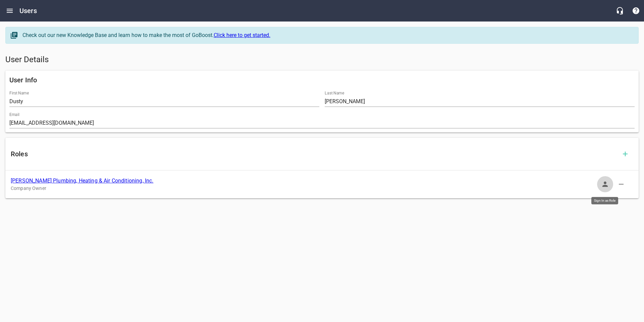 The height and width of the screenshot is (322, 644). I want to click on label: Email, so click(14, 115).